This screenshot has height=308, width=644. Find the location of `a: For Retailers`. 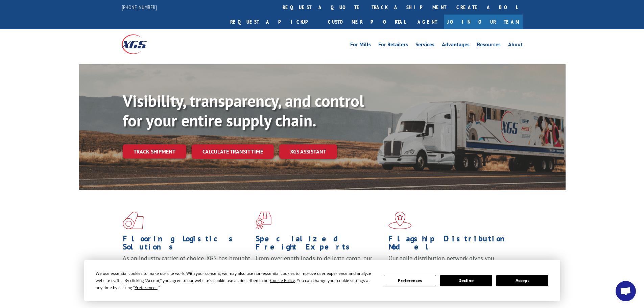

a: For Retailers is located at coordinates (393, 46).